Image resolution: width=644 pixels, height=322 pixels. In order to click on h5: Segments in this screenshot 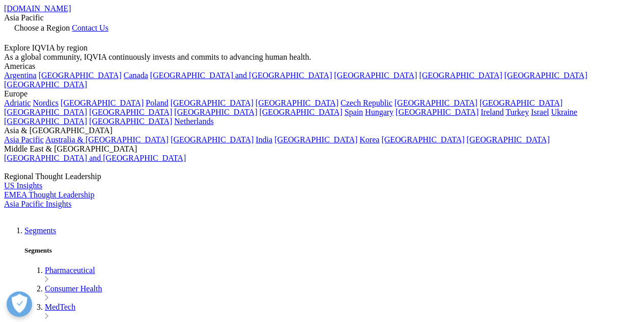, I will do `click(332, 250)`.